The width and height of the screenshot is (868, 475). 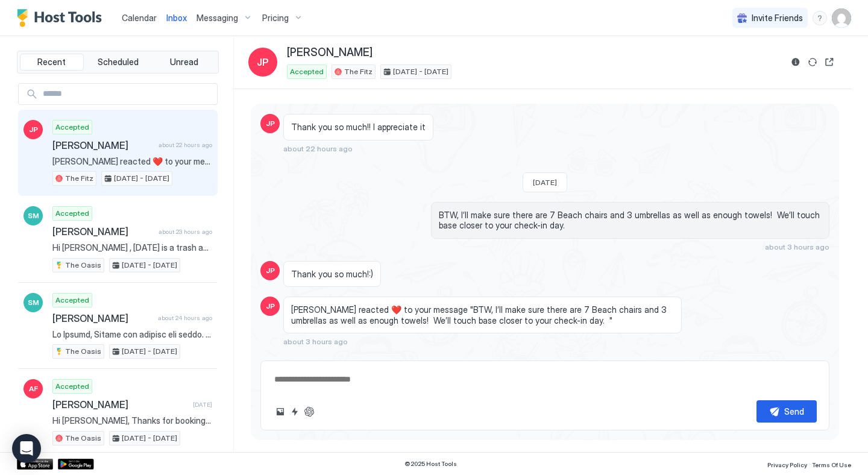 I want to click on a: Google Play Store, so click(x=76, y=464).